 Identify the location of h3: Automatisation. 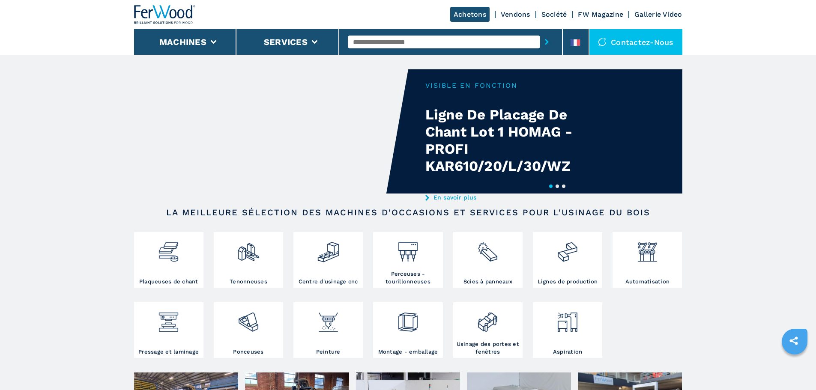
(648, 282).